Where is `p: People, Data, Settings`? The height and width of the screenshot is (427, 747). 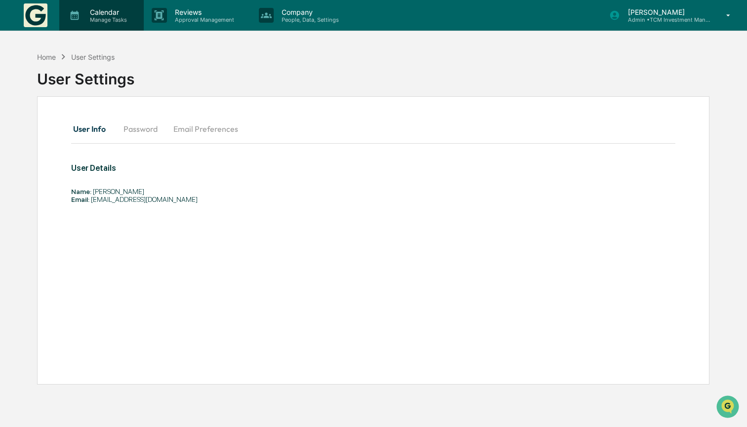 p: People, Data, Settings is located at coordinates (309, 20).